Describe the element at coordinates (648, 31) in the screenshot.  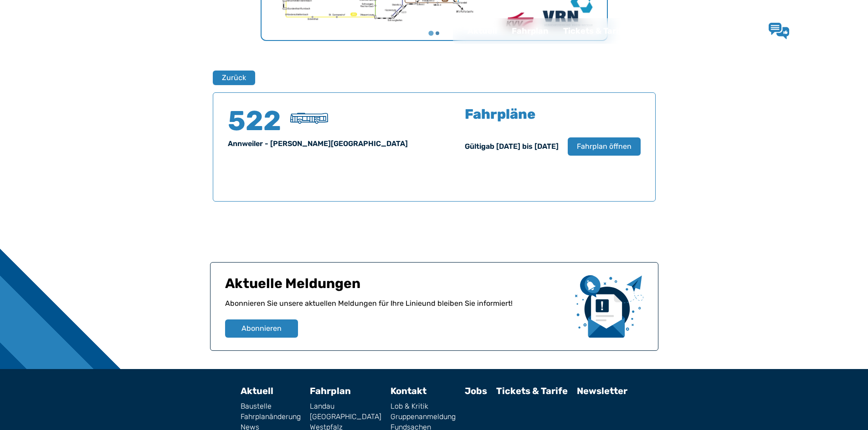
I see `a: Wir` at that location.